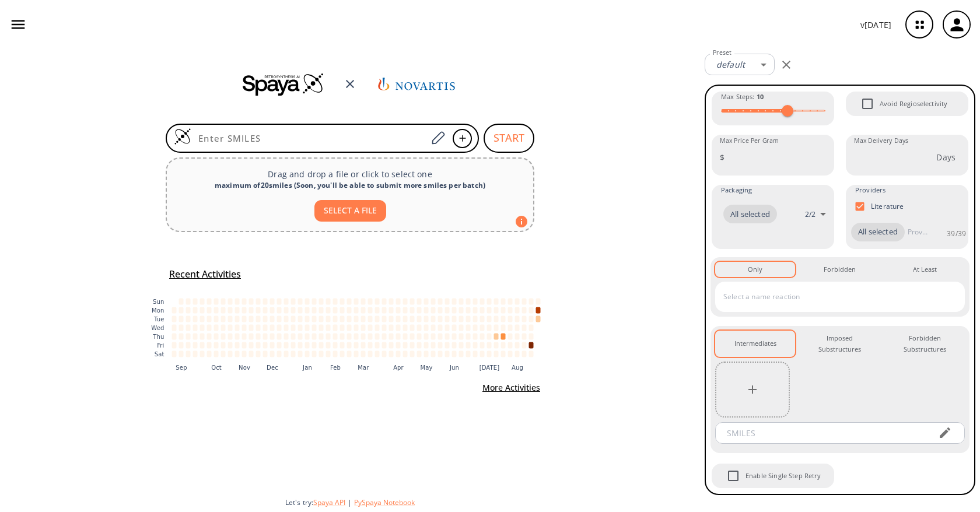  Describe the element at coordinates (350, 185) in the screenshot. I see `div: maximum of 20 smiles ( Soon, you'll be able to submit more smiles per batch )` at that location.